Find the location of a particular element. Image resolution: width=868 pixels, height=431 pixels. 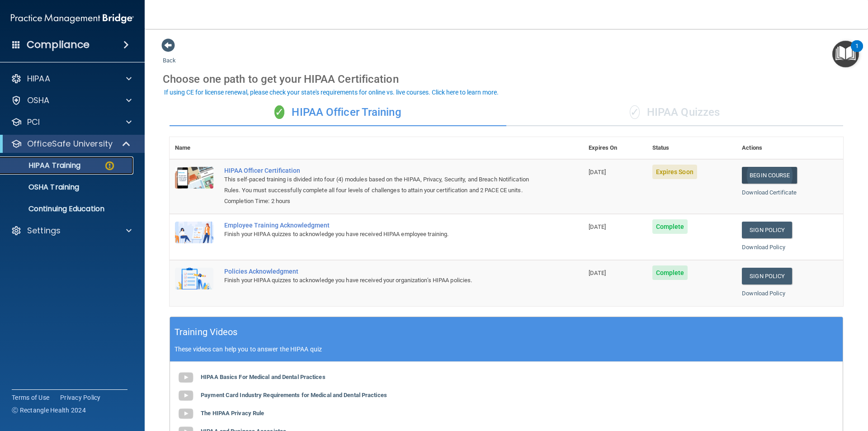

div: HIPAA Quizzes is located at coordinates (675, 113).